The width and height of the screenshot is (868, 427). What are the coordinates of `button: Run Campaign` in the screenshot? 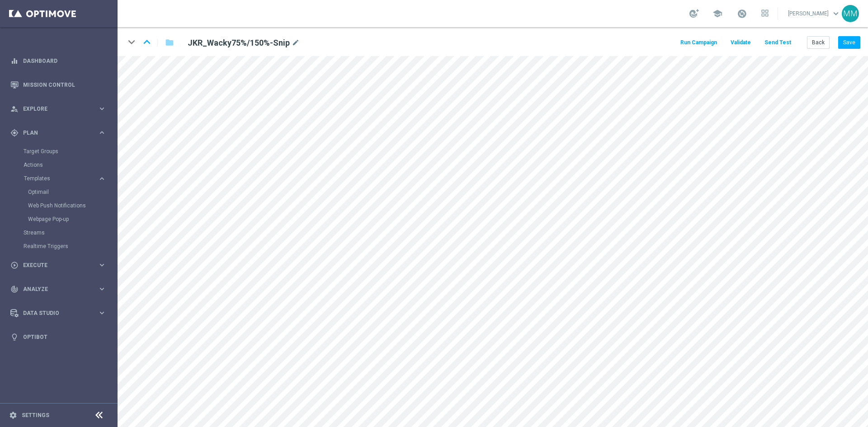 It's located at (698, 43).